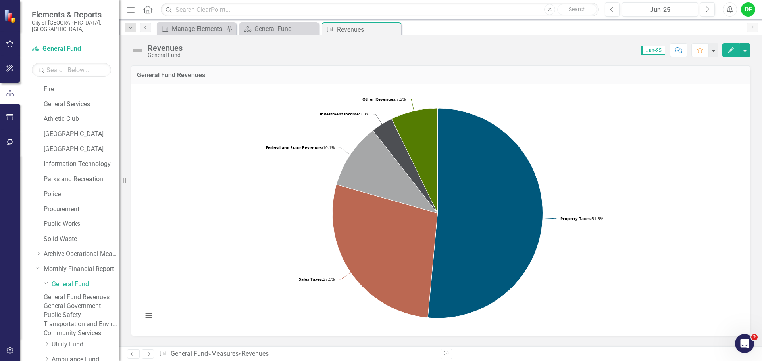  I want to click on text: 7.2%, so click(384, 99).